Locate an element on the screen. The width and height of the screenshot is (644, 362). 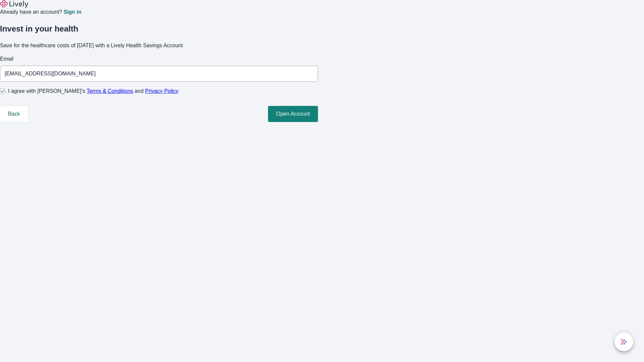
button: Open Account is located at coordinates (293, 114).